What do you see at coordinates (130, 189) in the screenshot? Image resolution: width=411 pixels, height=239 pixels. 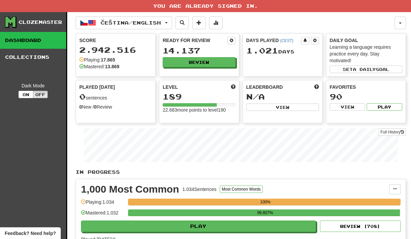 I see `div: 1,000 Most Common` at bounding box center [130, 189].